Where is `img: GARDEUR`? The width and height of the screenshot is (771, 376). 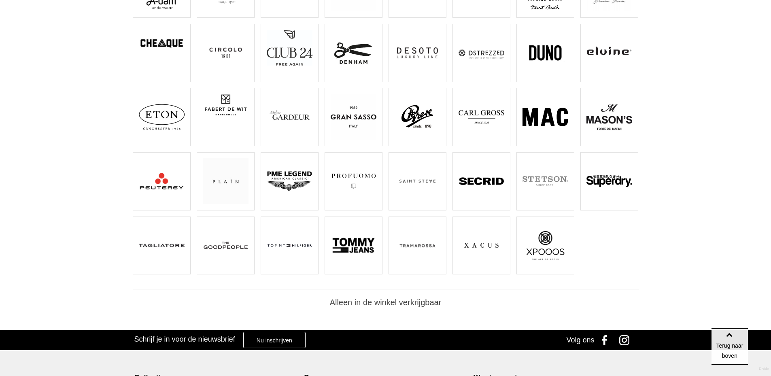
img: GARDEUR is located at coordinates (289, 117).